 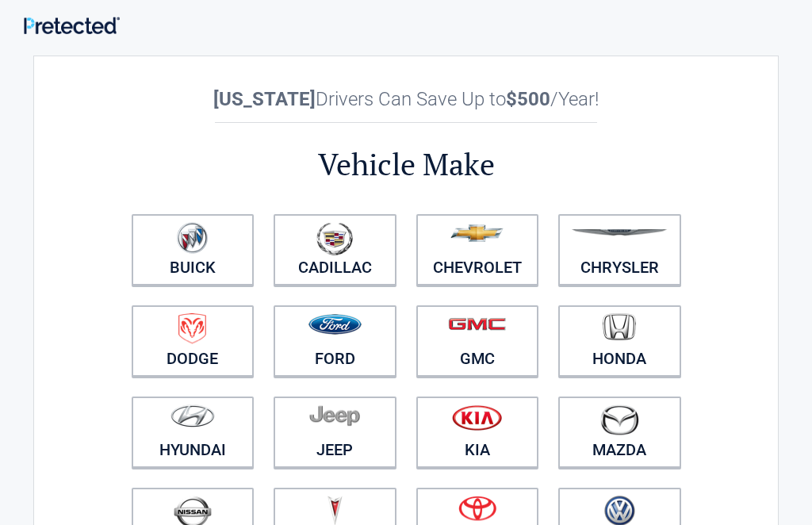 I want to click on a: Dodge, so click(x=192, y=341).